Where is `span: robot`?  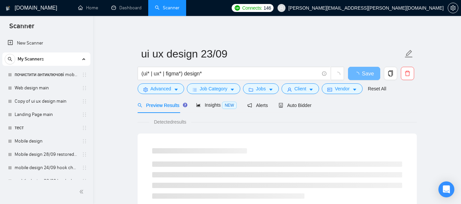
span: robot is located at coordinates (281, 105).